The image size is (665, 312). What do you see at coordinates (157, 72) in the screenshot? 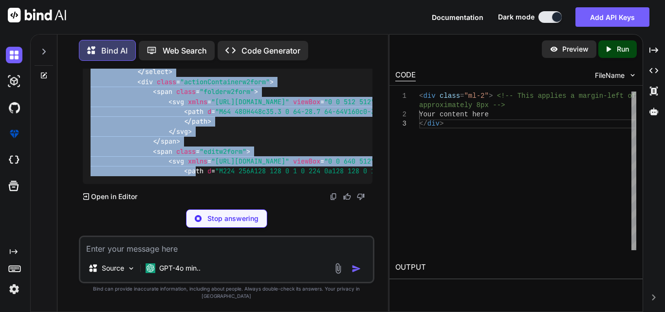
I see `span: select` at bounding box center [157, 72].